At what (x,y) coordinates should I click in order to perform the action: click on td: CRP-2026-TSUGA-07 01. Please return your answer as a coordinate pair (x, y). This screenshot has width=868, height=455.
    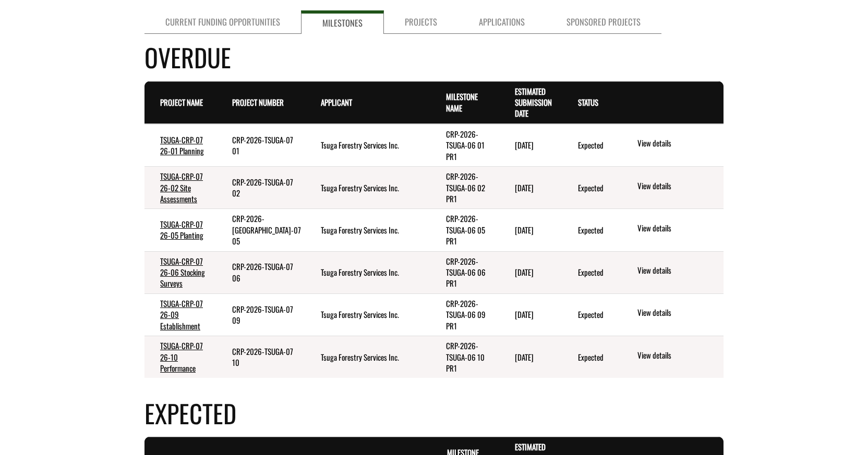
    Looking at the image, I should click on (261, 145).